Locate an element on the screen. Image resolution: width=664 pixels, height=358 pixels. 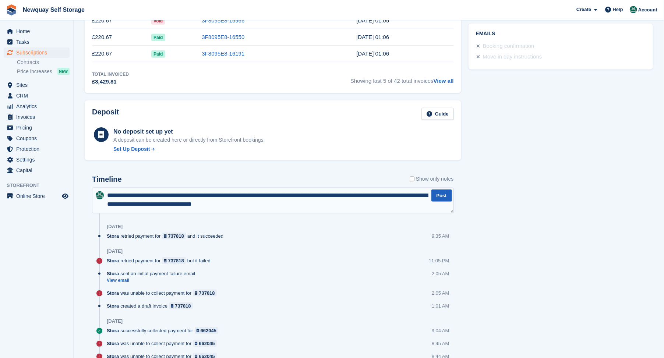
span: Home is located at coordinates (38, 31).